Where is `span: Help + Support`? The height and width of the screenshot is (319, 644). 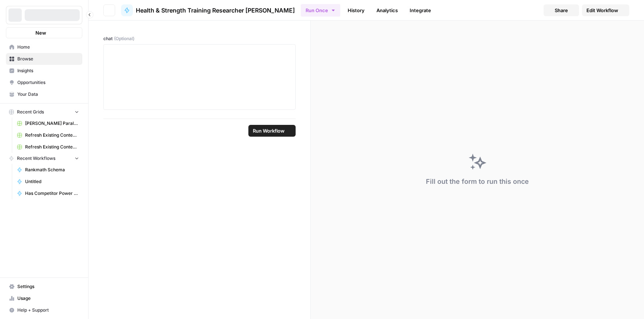 span: Help + Support is located at coordinates (48, 310).